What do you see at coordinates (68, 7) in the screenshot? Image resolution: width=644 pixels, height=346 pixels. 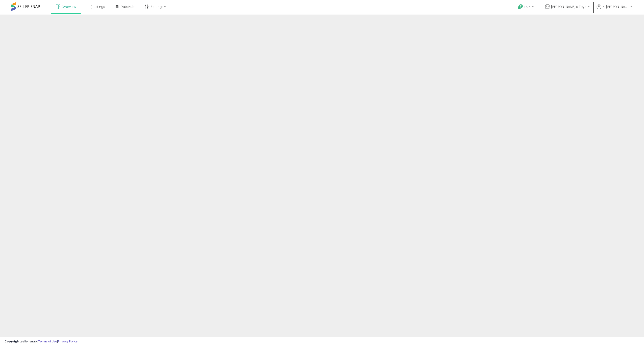 I see `span: Overview` at bounding box center [68, 7].